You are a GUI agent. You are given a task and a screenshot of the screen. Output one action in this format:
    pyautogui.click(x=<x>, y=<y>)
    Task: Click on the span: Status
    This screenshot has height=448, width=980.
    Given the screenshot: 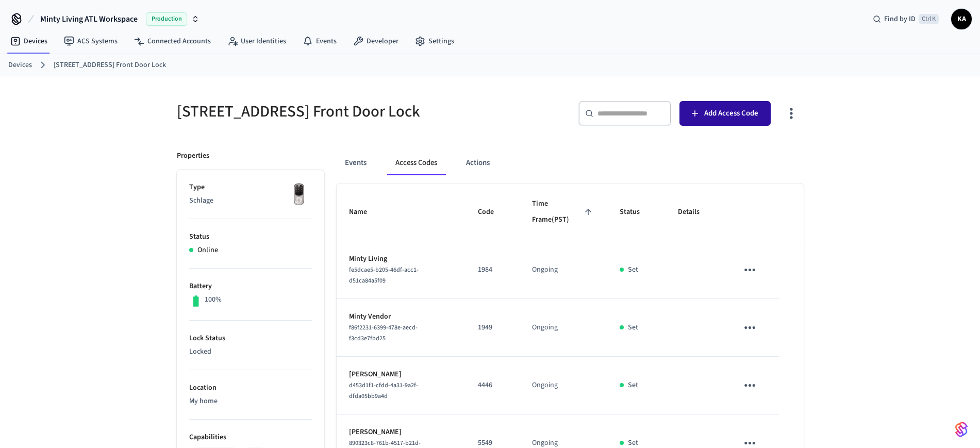 What is the action you would take?
    pyautogui.click(x=637, y=211)
    